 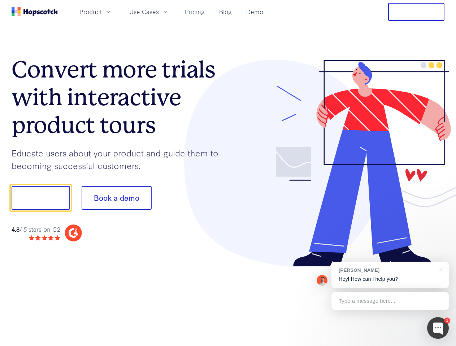 I want to click on button: Product, so click(x=96, y=12).